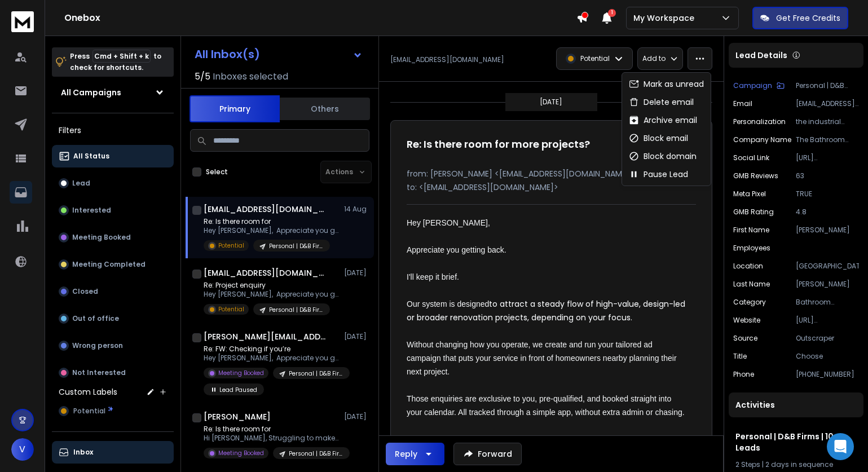 The height and width of the screenshot is (472, 868). What do you see at coordinates (113, 131) in the screenshot?
I see `h3: Filters` at bounding box center [113, 131].